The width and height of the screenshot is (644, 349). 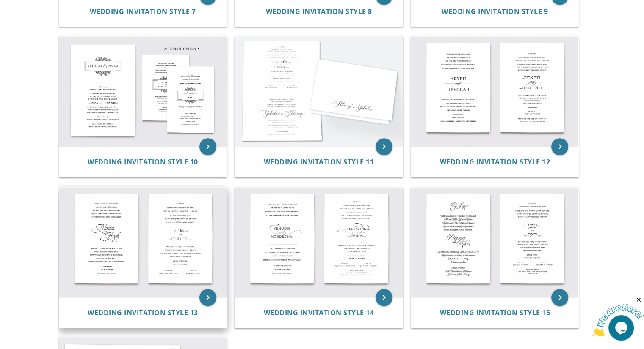 I want to click on a: Wedding Invitation Style 7, so click(x=143, y=11).